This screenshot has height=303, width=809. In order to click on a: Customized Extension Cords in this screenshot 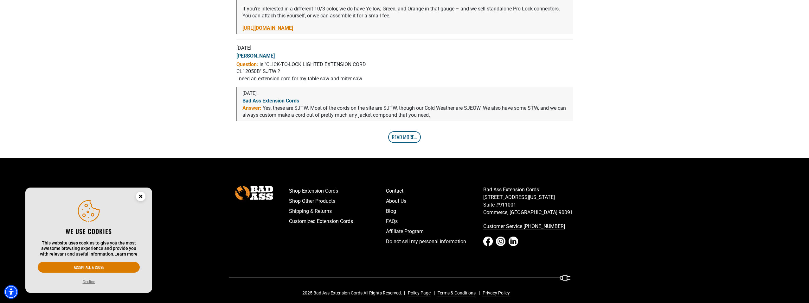, I will do `click(337, 222)`.